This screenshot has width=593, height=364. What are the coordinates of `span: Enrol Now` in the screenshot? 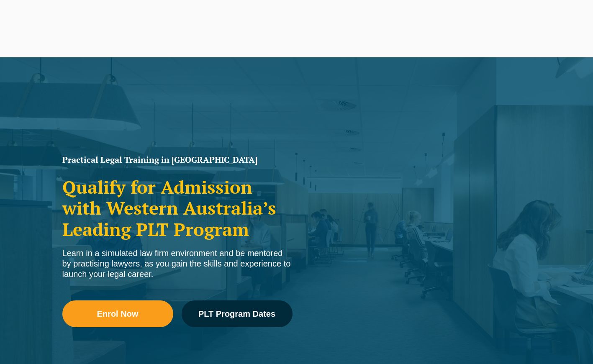 It's located at (117, 314).